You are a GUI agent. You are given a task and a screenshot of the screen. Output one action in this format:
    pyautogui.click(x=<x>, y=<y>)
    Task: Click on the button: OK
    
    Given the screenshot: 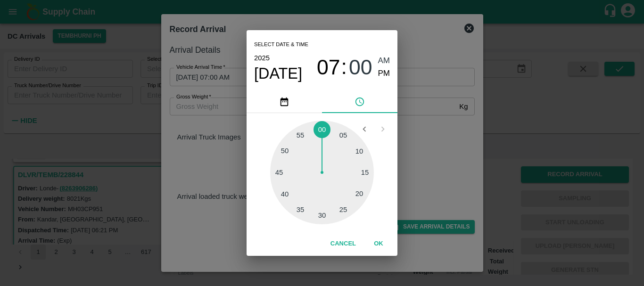 What is the action you would take?
    pyautogui.click(x=379, y=244)
    